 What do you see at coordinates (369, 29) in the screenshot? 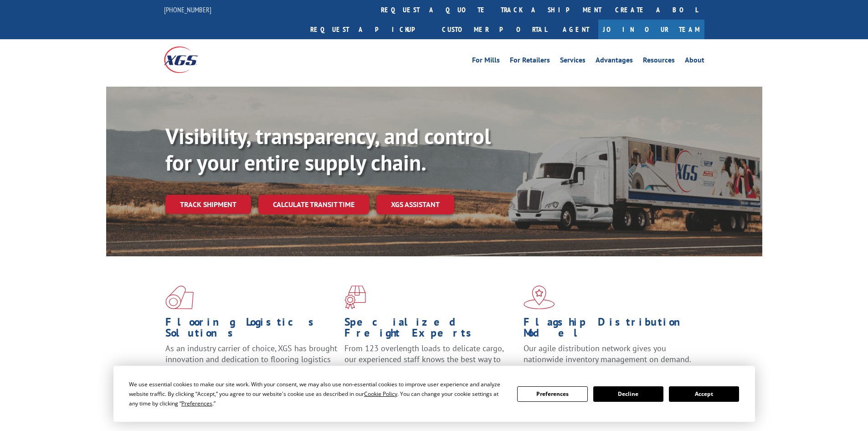
I see `a: Request a pickup` at bounding box center [369, 29].